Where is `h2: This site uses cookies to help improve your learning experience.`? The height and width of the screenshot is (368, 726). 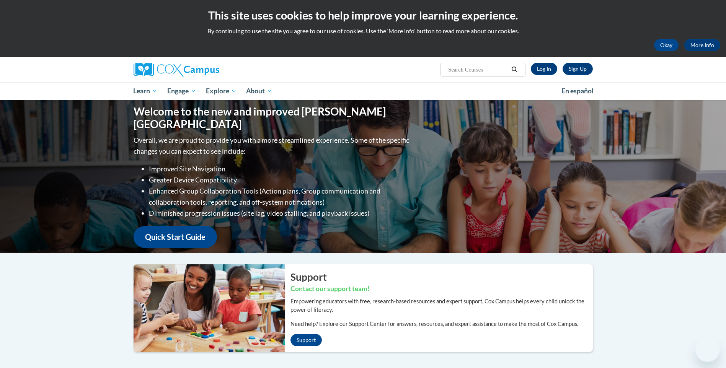 h2: This site uses cookies to help improve your learning experience. is located at coordinates (363, 15).